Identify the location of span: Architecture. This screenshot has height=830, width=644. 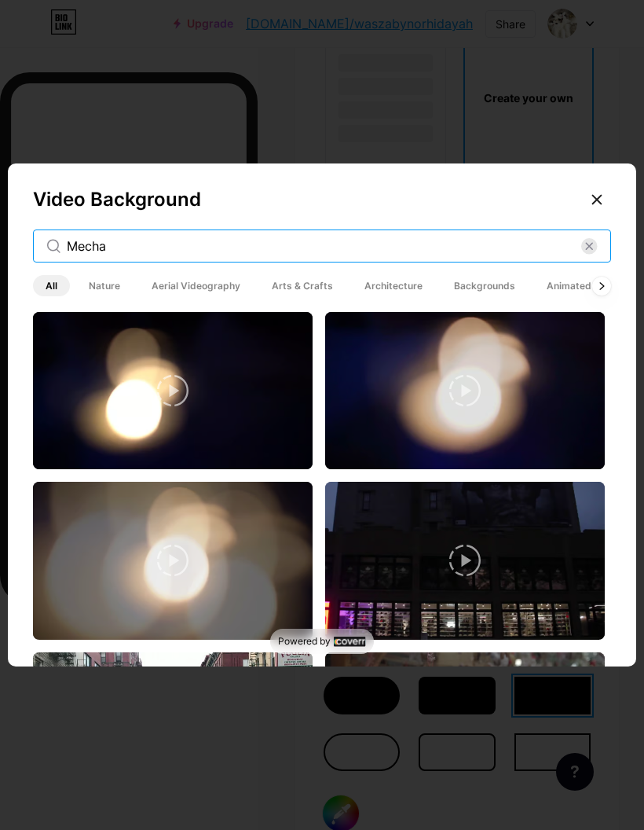
(393, 285).